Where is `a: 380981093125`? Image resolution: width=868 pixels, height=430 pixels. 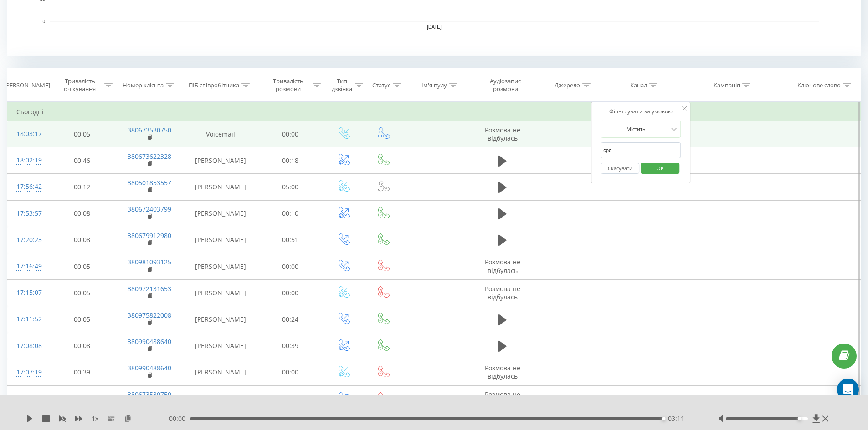 a: 380981093125 is located at coordinates (150, 262).